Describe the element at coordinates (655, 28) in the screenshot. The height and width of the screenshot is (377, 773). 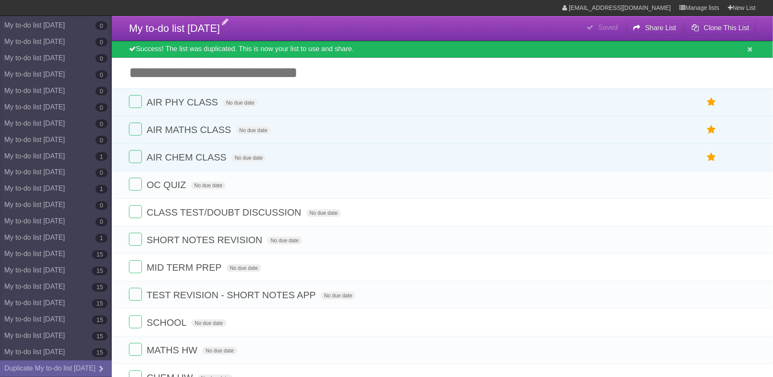
I see `button: Share List` at that location.